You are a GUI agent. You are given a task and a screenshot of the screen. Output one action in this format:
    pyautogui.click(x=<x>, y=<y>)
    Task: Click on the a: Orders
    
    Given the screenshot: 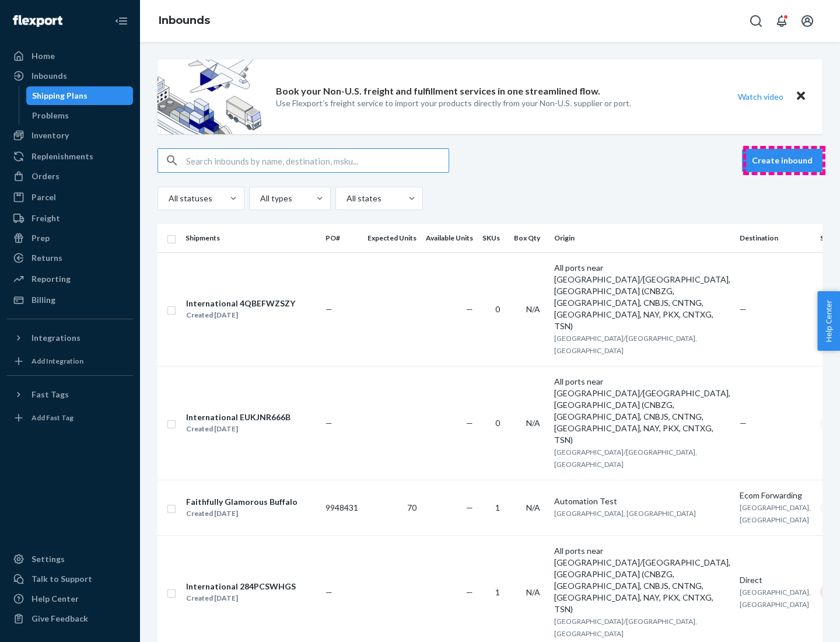 What is the action you would take?
    pyautogui.click(x=70, y=176)
    